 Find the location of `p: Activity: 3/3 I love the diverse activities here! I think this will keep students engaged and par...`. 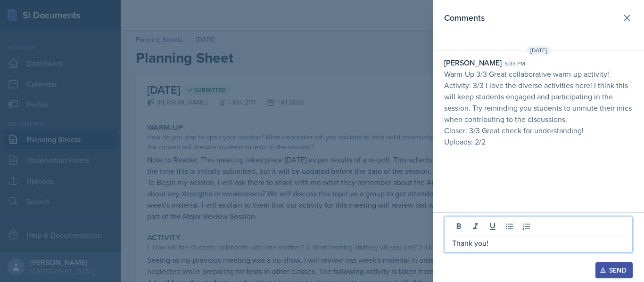

p: Activity: 3/3 I love the diverse activities here! I think this will keep students engaged and par... is located at coordinates (538, 102).